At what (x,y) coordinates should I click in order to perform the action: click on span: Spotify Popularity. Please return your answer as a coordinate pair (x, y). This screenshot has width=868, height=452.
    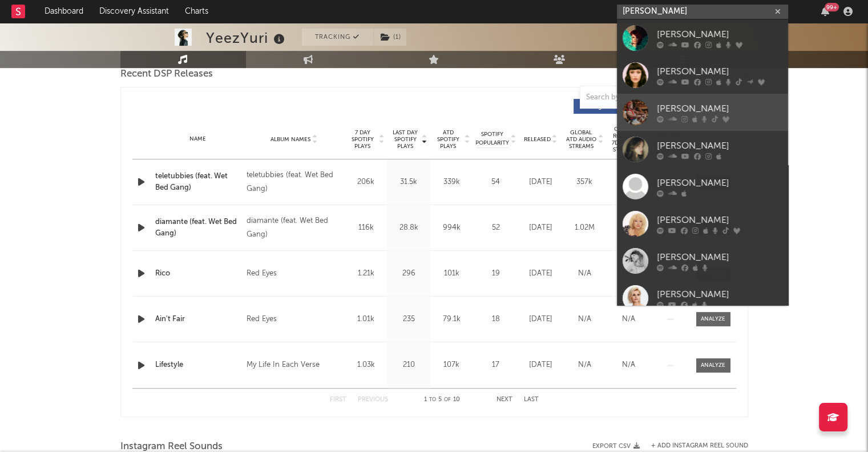
    Looking at the image, I should click on (492, 139).